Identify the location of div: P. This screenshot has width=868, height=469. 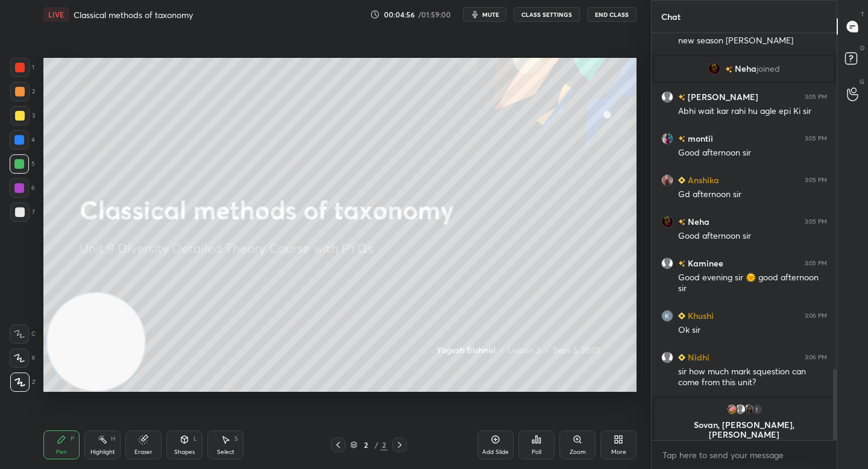
(72, 439).